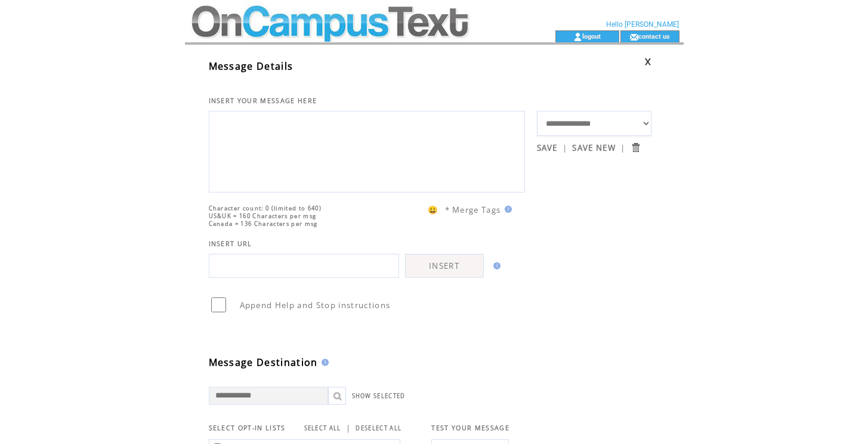 This screenshot has height=444, width=868. Describe the element at coordinates (378, 428) in the screenshot. I see `a: DESELECT ALL` at that location.